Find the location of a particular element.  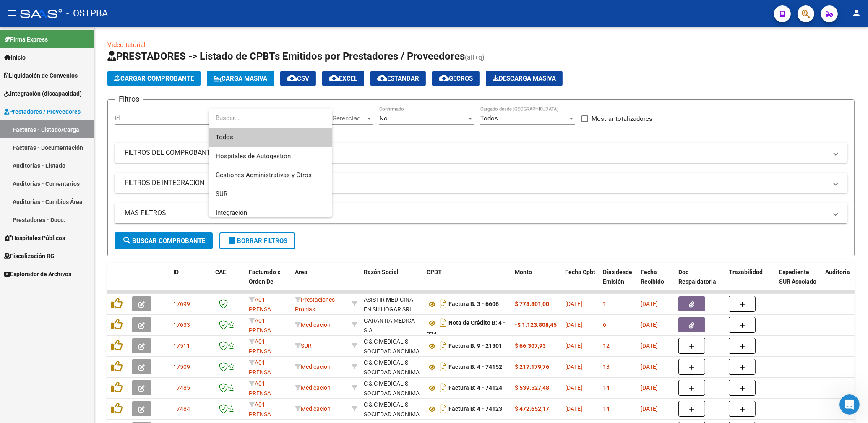

span: Integración is located at coordinates (231, 213).